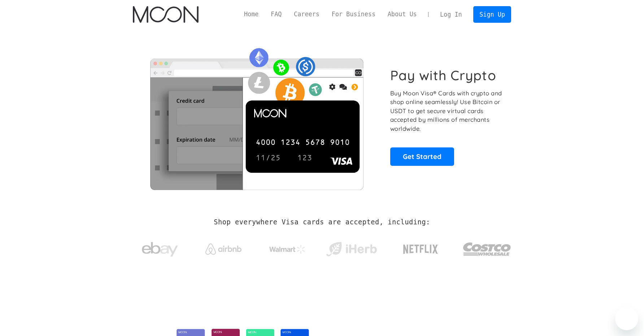 The width and height of the screenshot is (644, 336). What do you see at coordinates (288, 248) in the screenshot?
I see `a: Walmart` at bounding box center [288, 248].